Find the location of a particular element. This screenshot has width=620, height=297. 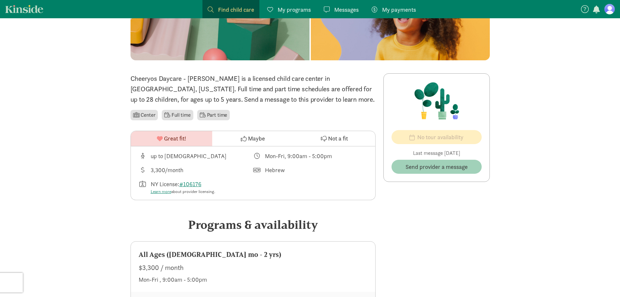

span: Messages is located at coordinates (346, 9).